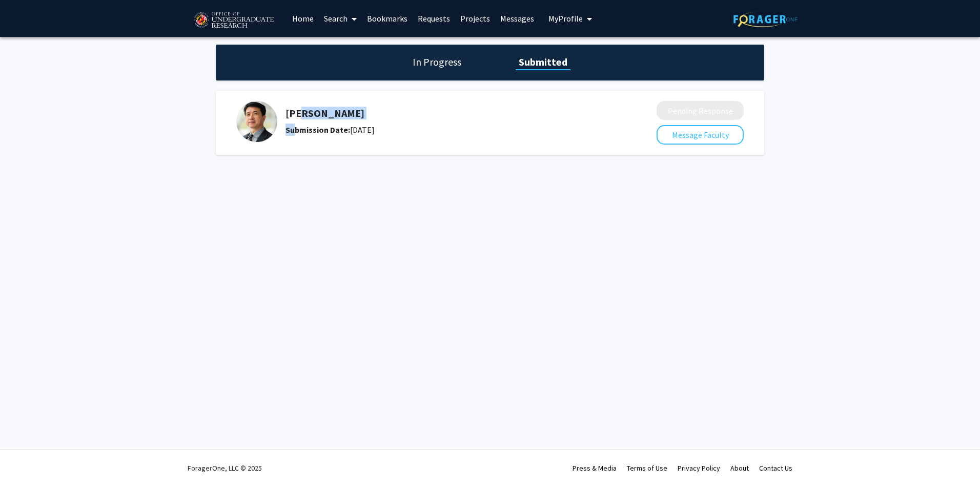 The image size is (980, 486). I want to click on span: My Profile, so click(565, 18).